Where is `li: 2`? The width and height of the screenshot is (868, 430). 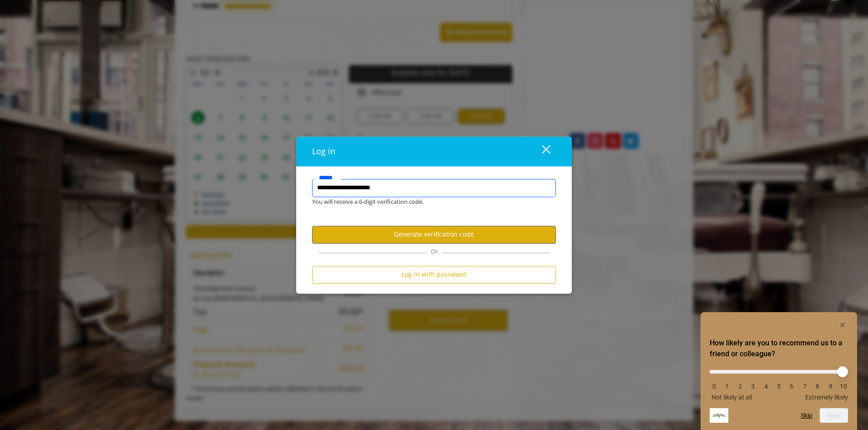 li: 2 is located at coordinates (740, 386).